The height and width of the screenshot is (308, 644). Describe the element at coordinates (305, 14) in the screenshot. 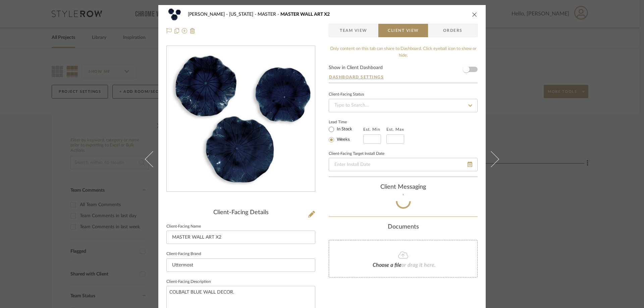

I see `span: MASTER WALL ART X2` at that location.